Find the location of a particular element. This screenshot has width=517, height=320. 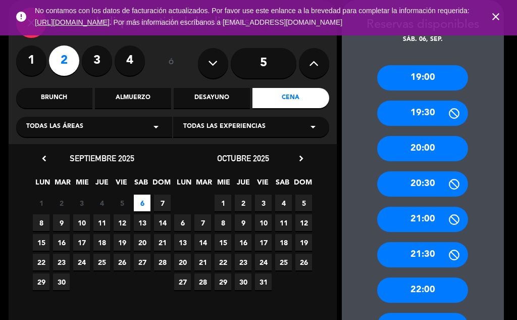

div: 21:30 is located at coordinates (423, 255).